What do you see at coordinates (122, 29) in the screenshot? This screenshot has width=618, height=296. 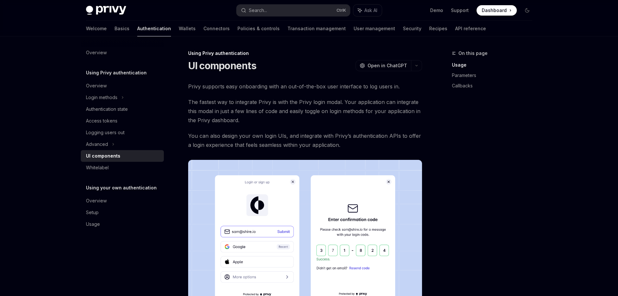 I see `a: Basics` at bounding box center [122, 29].